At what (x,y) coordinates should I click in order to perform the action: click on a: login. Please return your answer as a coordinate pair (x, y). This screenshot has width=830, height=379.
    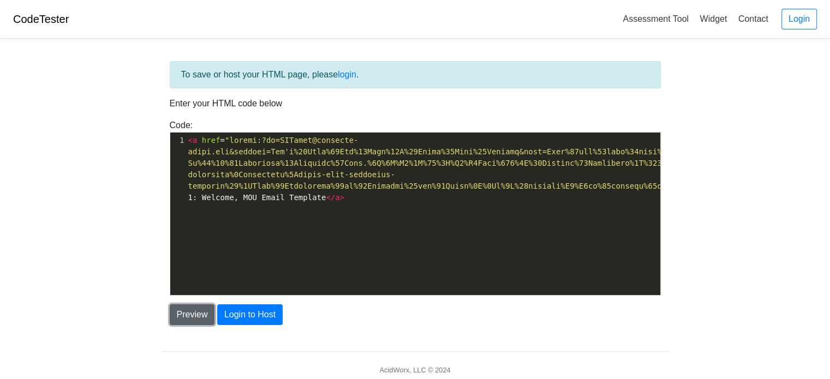
    Looking at the image, I should click on (347, 74).